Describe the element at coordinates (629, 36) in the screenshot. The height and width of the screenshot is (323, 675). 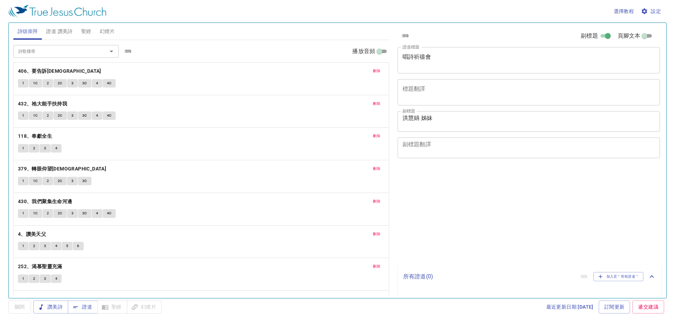
I see `span: 頁腳文本` at that location.